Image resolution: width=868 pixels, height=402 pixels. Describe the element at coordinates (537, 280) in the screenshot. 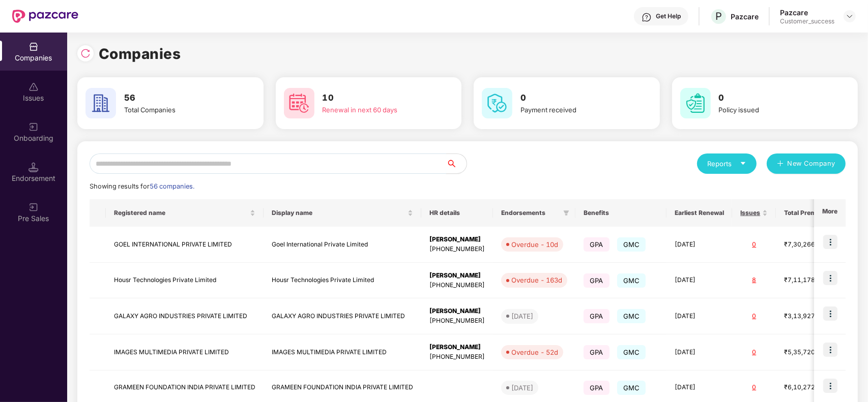

I see `div: Overdue - 163d` at that location.